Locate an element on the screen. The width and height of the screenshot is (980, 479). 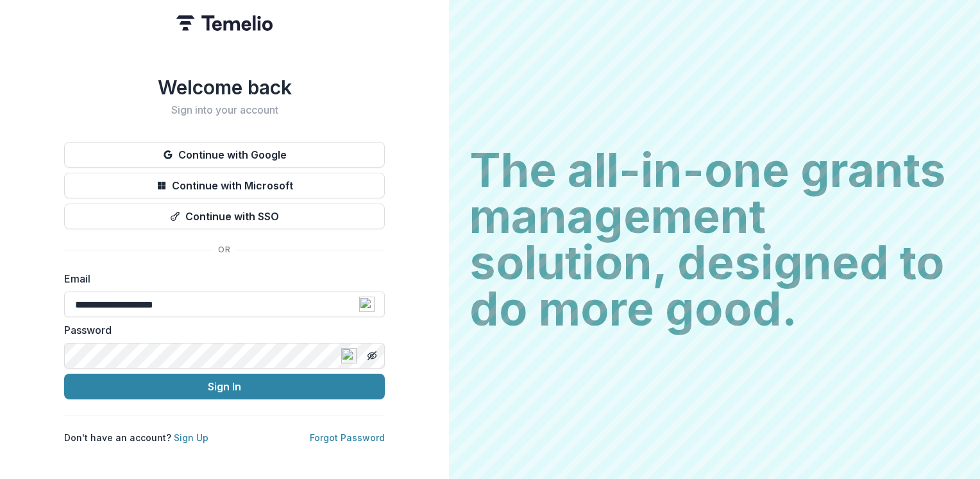
label: Email is located at coordinates (220, 279).